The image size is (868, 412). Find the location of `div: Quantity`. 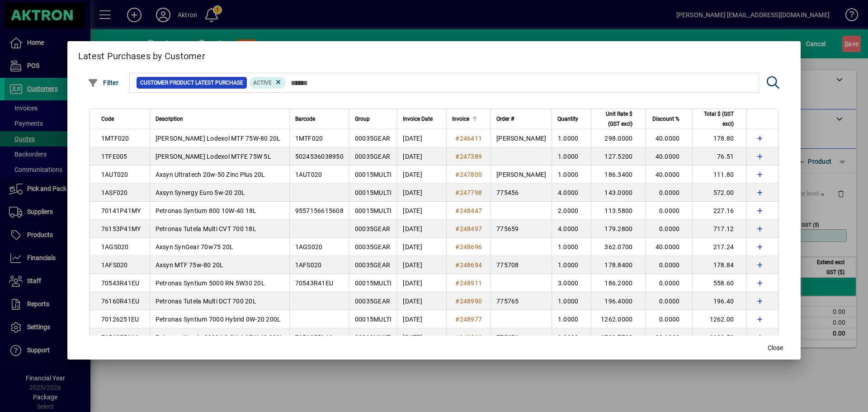

div: Quantity is located at coordinates (572, 119).